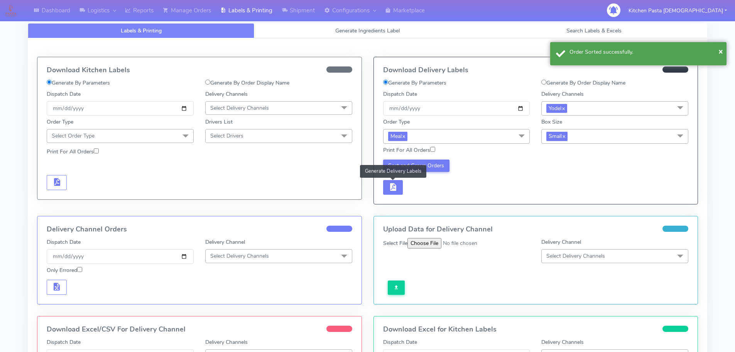 This screenshot has width=735, height=352. I want to click on span: Generate Ingredients Label, so click(368, 31).